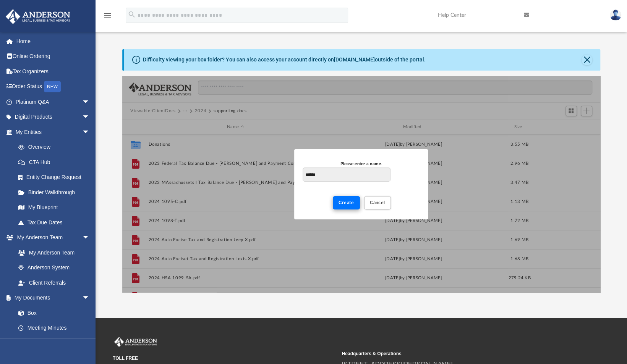 This screenshot has width=627, height=364. Describe the element at coordinates (108, 15) in the screenshot. I see `i: menu` at that location.